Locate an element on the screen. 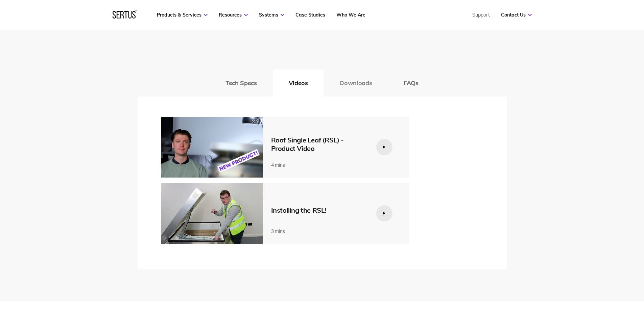  div: Roof Single Leaf (RSL) - Product Video is located at coordinates (319, 144).